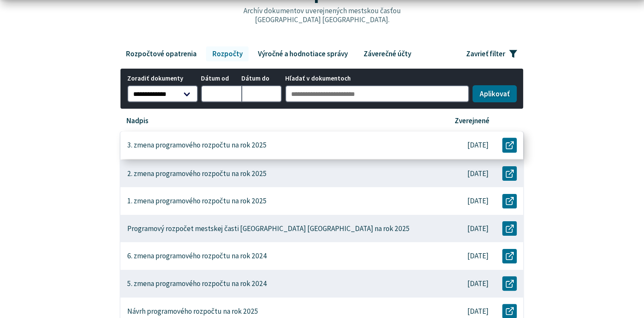 This screenshot has height=318, width=644. I want to click on p: Návrh programového rozpočtu na rok 2025, so click(193, 311).